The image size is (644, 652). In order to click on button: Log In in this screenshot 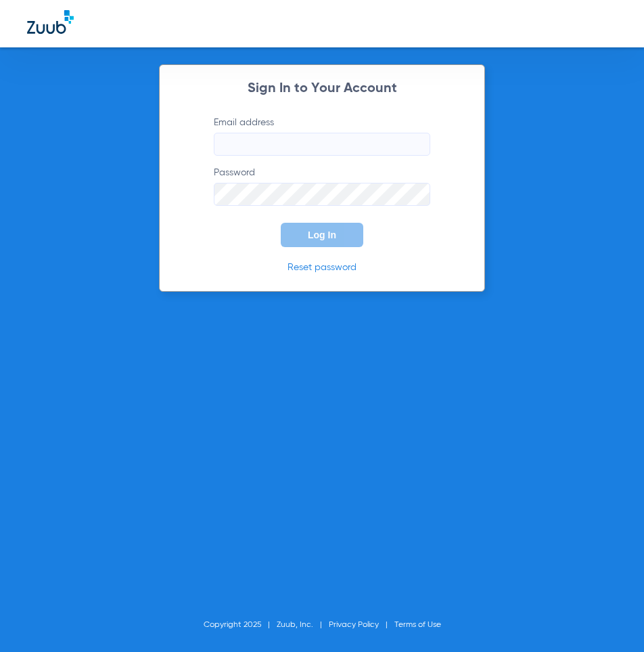, I will do `click(322, 235)`.